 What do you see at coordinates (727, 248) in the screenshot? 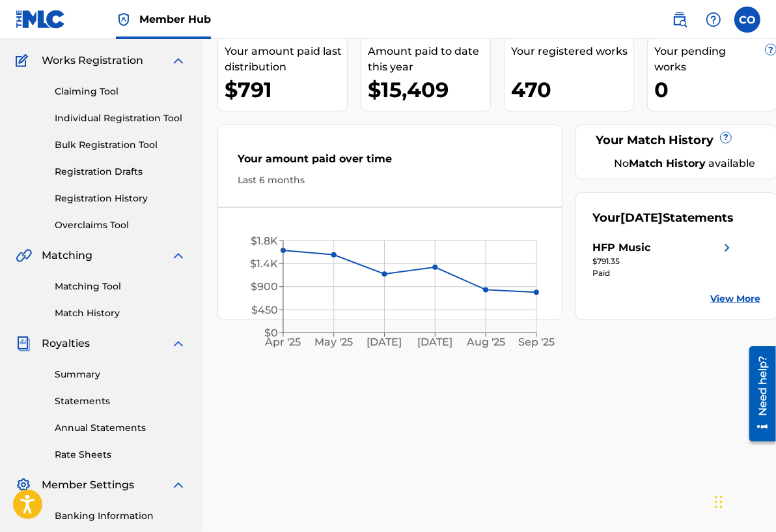
I see `img: right chevron icon` at bounding box center [727, 248].